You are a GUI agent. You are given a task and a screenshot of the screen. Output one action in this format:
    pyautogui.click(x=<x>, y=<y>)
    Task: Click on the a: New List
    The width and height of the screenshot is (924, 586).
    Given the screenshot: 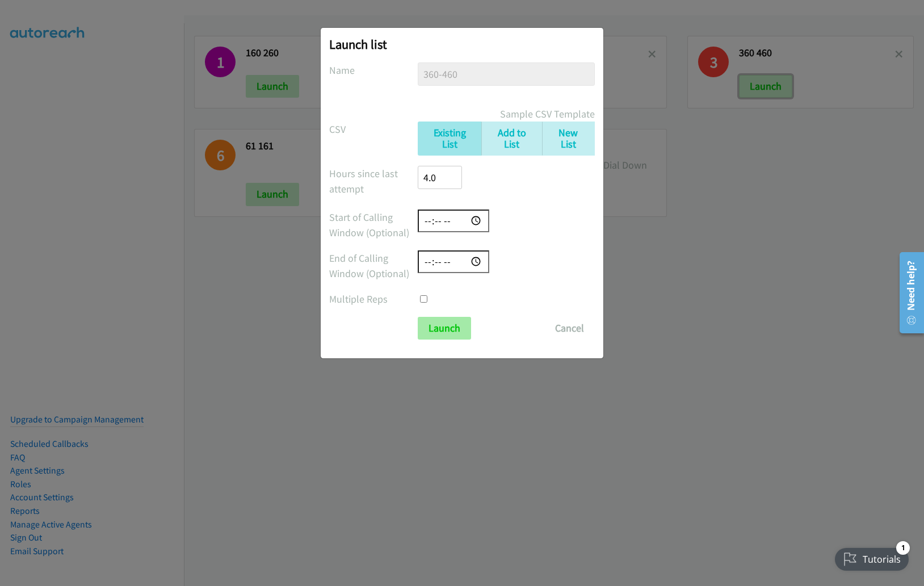 What is the action you would take?
    pyautogui.click(x=568, y=139)
    